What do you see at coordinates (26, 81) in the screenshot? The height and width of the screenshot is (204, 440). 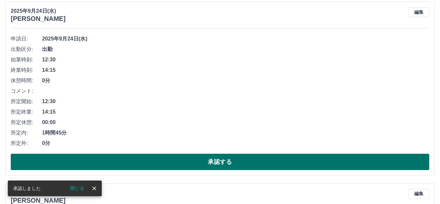 I see `span: 休憩時間:` at bounding box center [26, 81].